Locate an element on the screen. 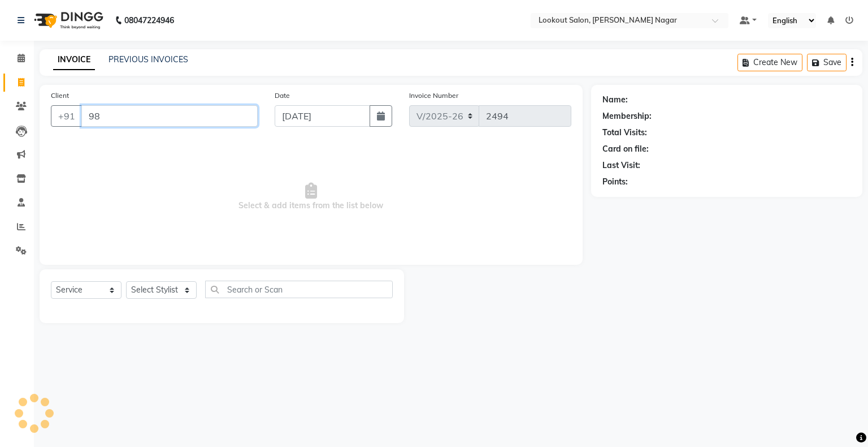  input: Search by Name/Mobile/Email/Code is located at coordinates (169, 116).